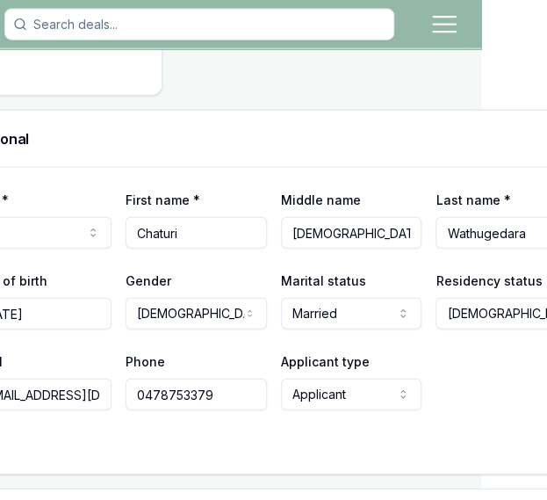  I want to click on label: First name *, so click(162, 199).